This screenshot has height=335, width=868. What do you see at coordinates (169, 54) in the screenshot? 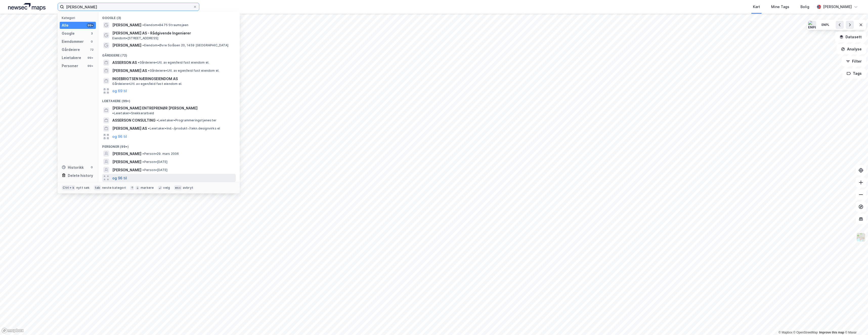
I see `div: Gårdeiere (72)` at bounding box center [169, 54].